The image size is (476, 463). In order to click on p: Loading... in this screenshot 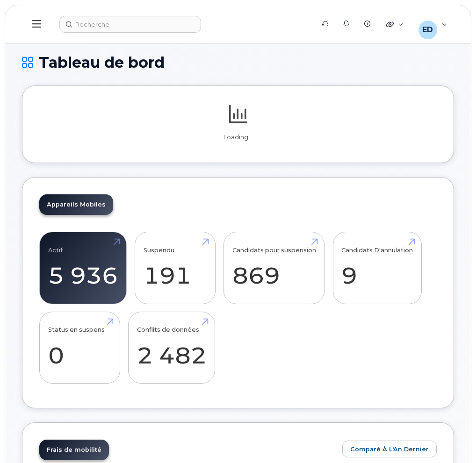, I will do `click(238, 137)`.